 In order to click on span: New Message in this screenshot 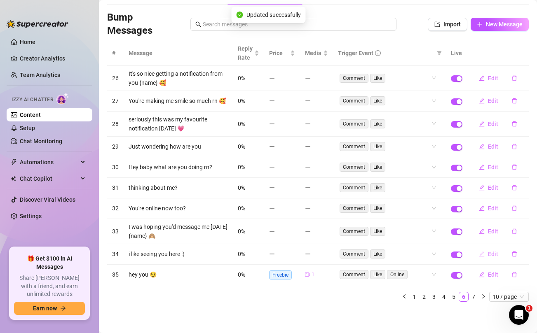, I will do `click(504, 24)`.